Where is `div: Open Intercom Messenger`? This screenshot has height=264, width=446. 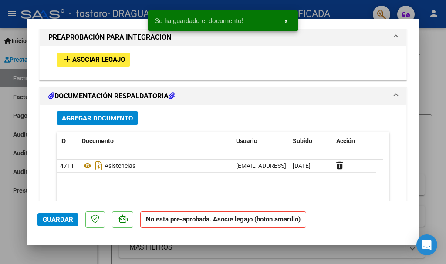
div: Open Intercom Messenger is located at coordinates (427, 245).